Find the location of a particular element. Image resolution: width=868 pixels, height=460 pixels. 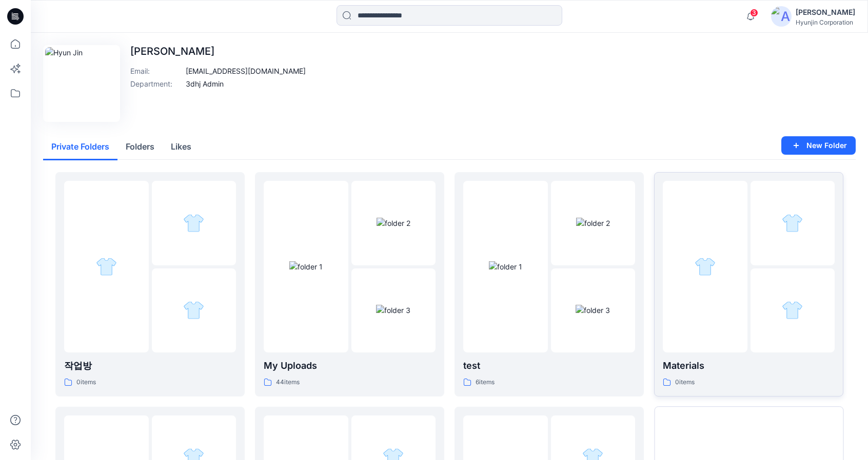

div: Hyunjin Corporation is located at coordinates (825, 22).